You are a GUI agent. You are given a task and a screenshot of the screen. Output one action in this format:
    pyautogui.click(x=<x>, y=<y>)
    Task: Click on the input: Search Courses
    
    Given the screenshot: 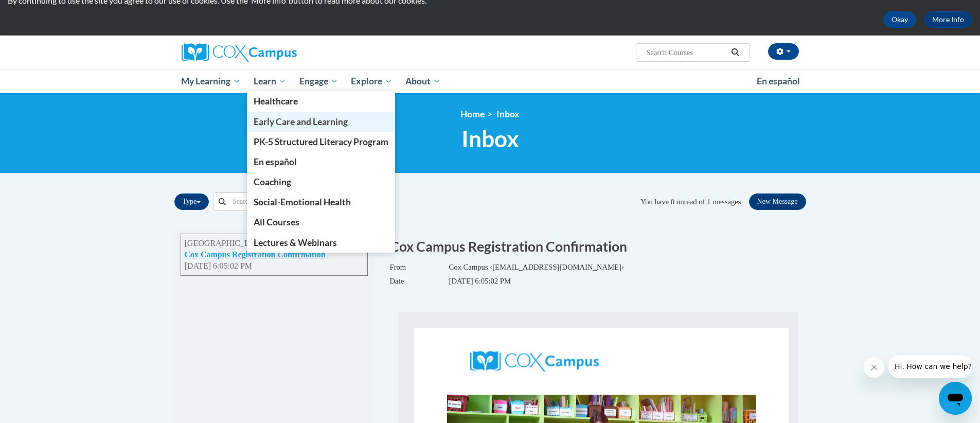 What is the action you would take?
    pyautogui.click(x=687, y=52)
    